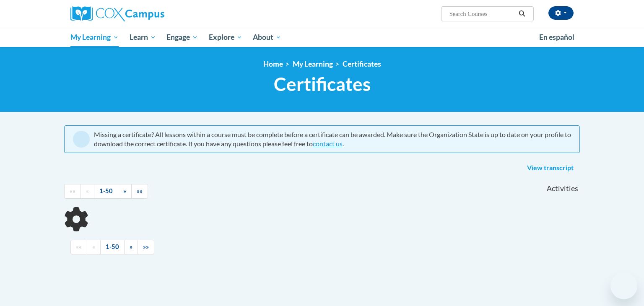 The width and height of the screenshot is (644, 306). Describe the element at coordinates (142, 37) in the screenshot. I see `span: Learn` at that location.